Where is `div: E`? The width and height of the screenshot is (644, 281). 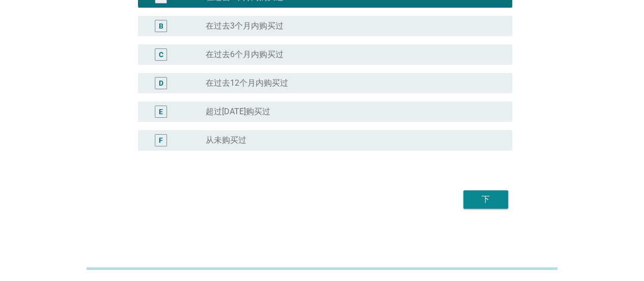
div: E is located at coordinates (161, 111).